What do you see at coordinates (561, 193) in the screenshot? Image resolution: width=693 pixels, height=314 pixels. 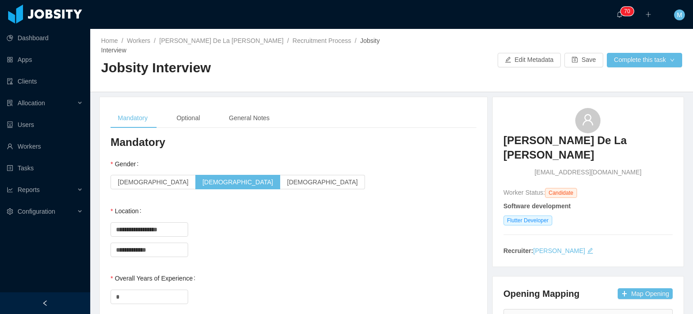 I see `span: Candidate` at bounding box center [561, 193].